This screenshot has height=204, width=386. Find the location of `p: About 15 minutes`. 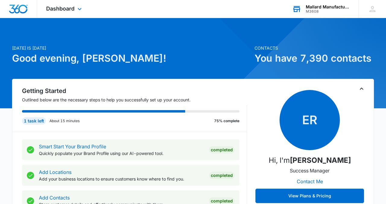

p: About 15 minutes is located at coordinates (65, 121).